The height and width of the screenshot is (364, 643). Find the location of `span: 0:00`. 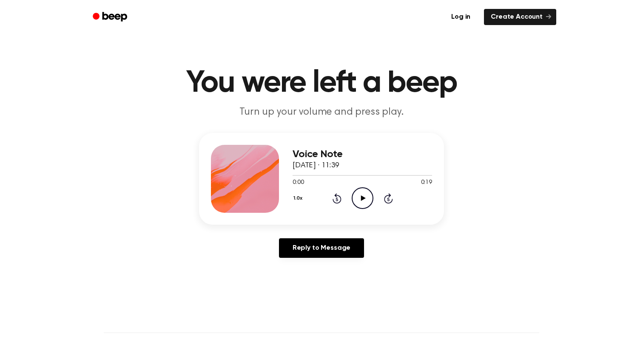

span: 0:00 is located at coordinates (298, 183).